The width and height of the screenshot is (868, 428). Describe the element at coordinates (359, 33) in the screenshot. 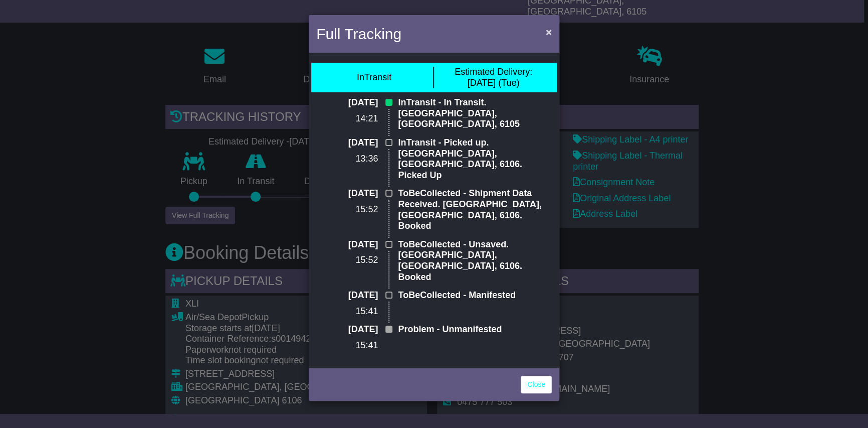

I see `h4: Full Tracking` at that location.